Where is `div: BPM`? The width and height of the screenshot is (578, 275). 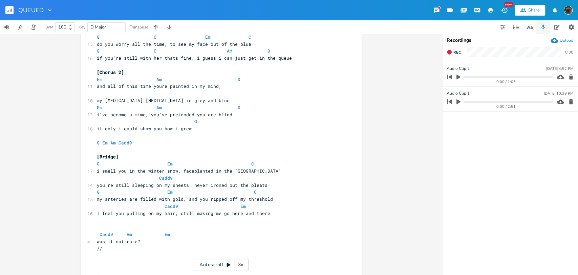
div: BPM is located at coordinates (49, 27).